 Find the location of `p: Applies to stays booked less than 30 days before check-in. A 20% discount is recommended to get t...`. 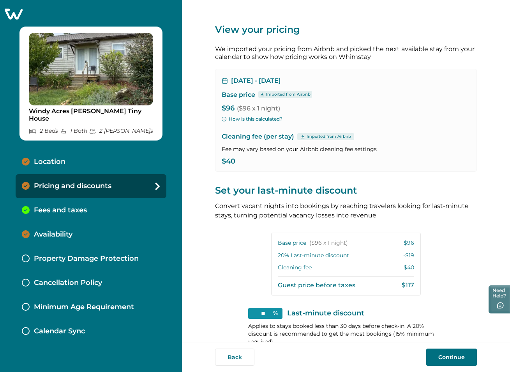

p: Applies to stays booked less than 30 days before check-in. A 20% discount is recommended to get t... is located at coordinates (346, 333).